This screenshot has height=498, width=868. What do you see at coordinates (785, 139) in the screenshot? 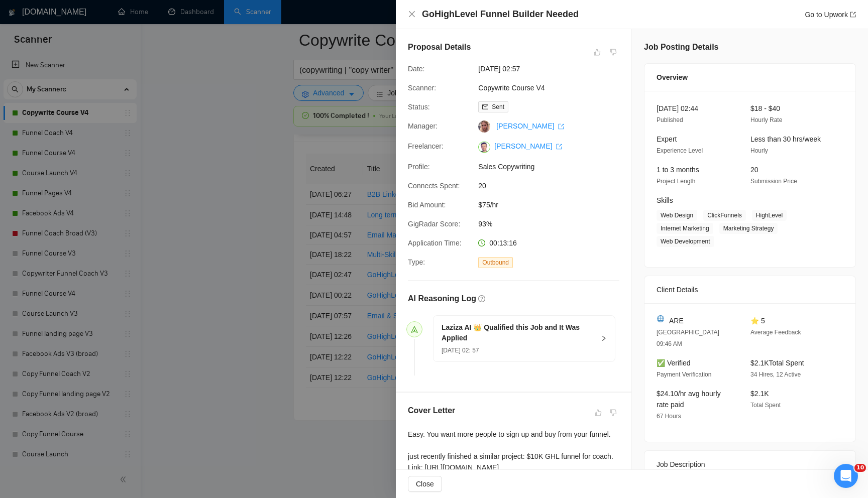
I see `span: Less than 30 hrs/week` at bounding box center [785, 139].